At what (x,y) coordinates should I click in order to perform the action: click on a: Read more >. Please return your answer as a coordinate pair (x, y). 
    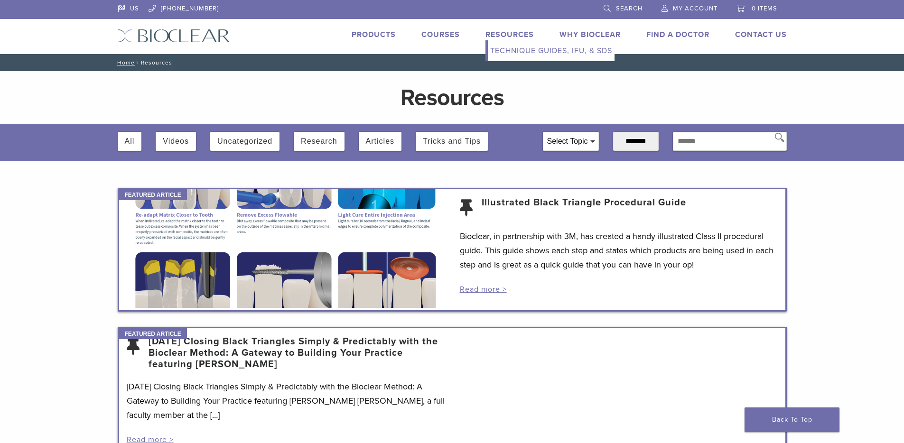
    Looking at the image, I should click on (483, 289).